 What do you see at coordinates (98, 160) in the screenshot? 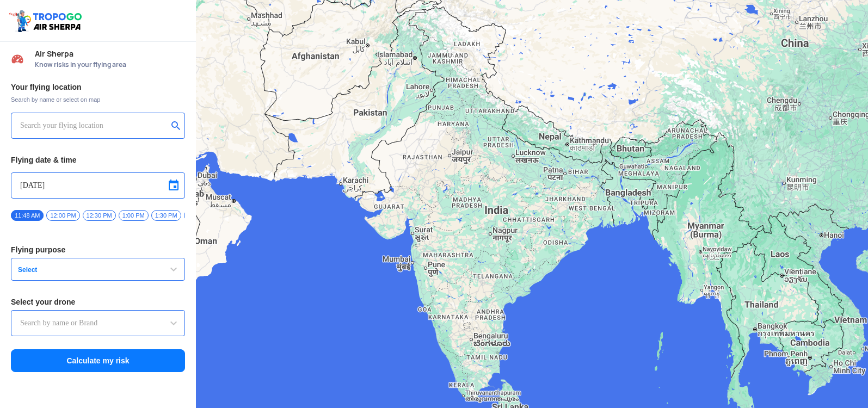
I see `h3: Flying date & time` at bounding box center [98, 160].